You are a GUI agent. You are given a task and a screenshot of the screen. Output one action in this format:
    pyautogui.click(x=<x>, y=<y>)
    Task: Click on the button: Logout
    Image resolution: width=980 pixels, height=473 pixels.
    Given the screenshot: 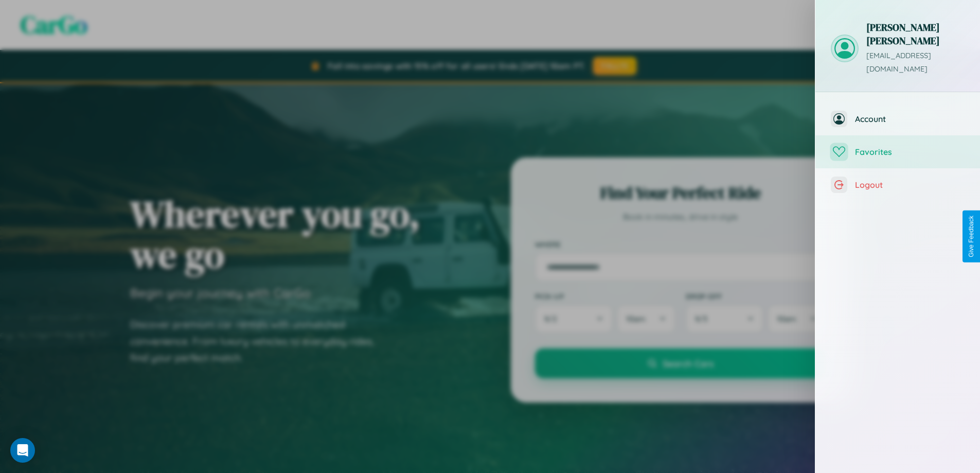 What is the action you would take?
    pyautogui.click(x=898, y=185)
    